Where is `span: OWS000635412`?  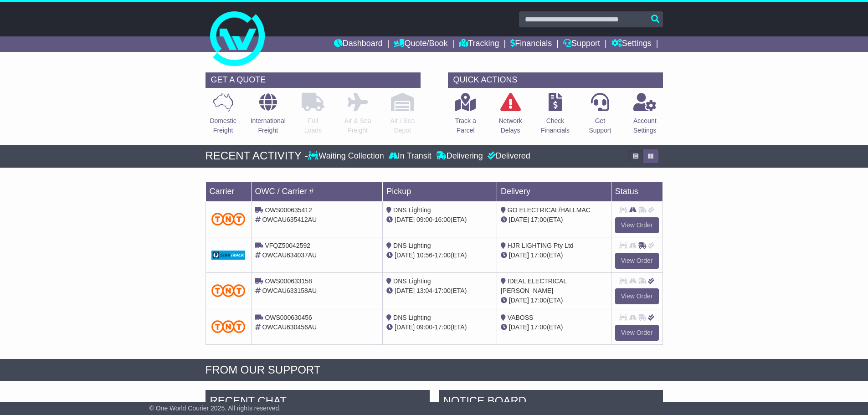
span: OWS000635412 is located at coordinates (288, 210).